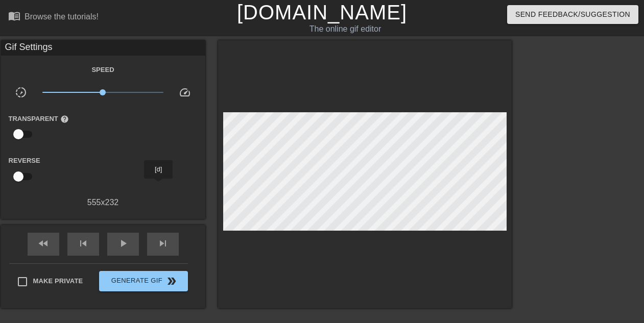 The width and height of the screenshot is (644, 323). Describe the element at coordinates (14, 16) in the screenshot. I see `span: menu_book` at that location.